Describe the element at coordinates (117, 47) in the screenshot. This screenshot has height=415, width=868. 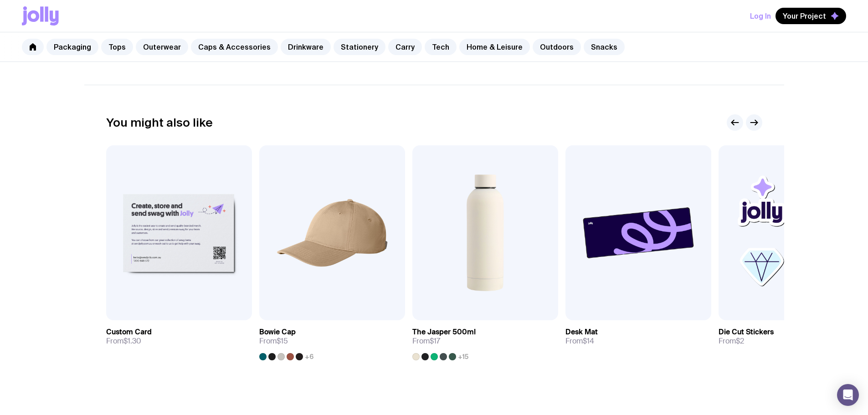
I see `a: Tops` at that location.